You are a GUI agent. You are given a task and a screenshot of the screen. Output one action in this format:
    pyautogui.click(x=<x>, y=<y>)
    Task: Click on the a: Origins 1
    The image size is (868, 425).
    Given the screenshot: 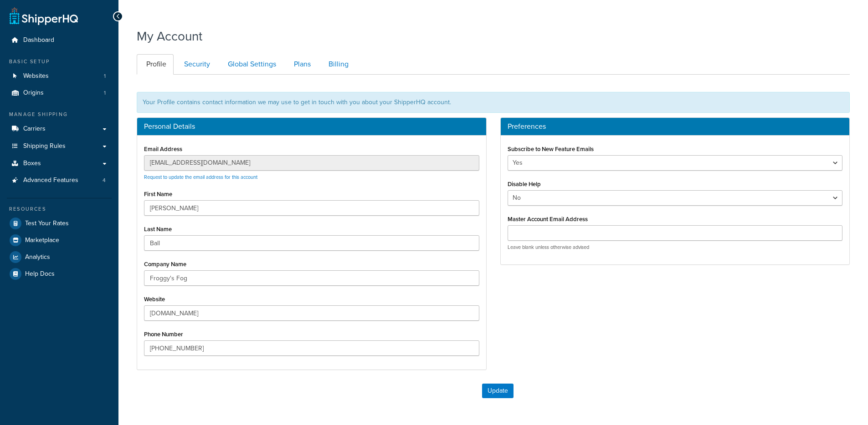 What is the action you would take?
    pyautogui.click(x=59, y=93)
    